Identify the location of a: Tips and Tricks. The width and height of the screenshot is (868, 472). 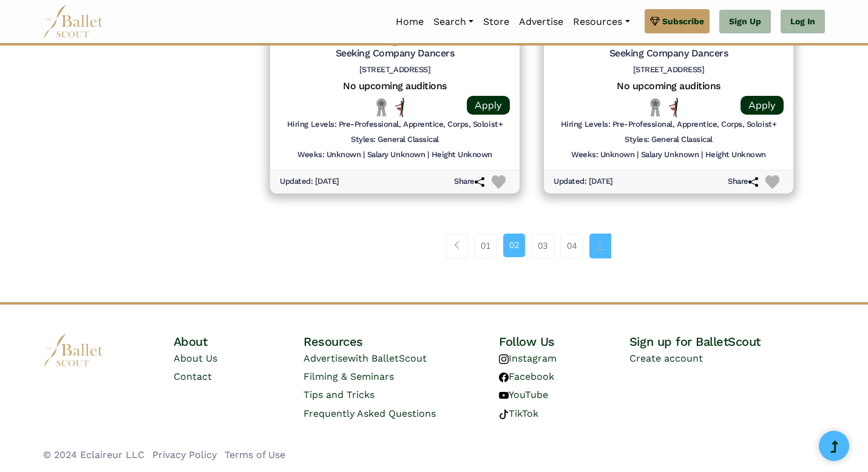
(339, 394).